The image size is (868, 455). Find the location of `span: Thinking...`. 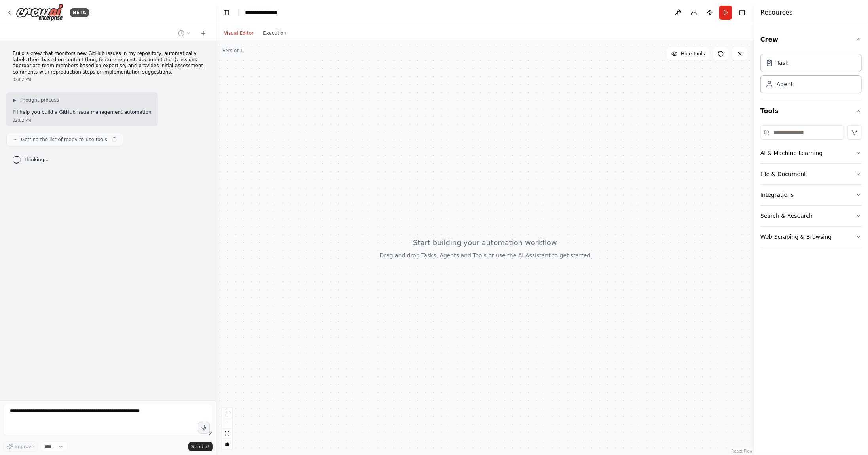

span: Thinking... is located at coordinates (36, 160).